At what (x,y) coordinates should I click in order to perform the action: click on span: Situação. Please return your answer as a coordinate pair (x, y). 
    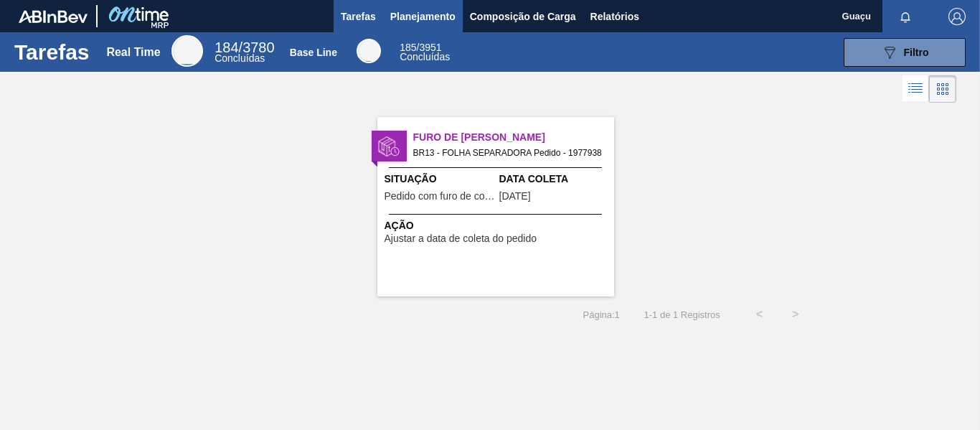
    Looking at the image, I should click on (440, 179).